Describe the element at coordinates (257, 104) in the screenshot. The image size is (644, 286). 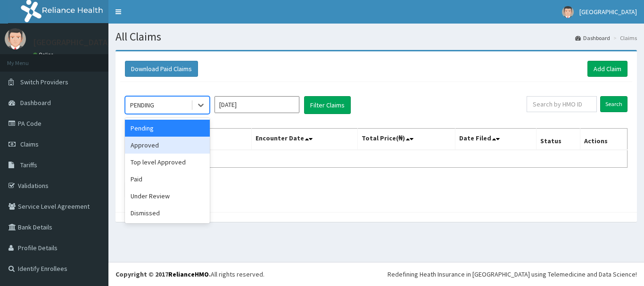
I see `input: Select Month and Year` at that location.